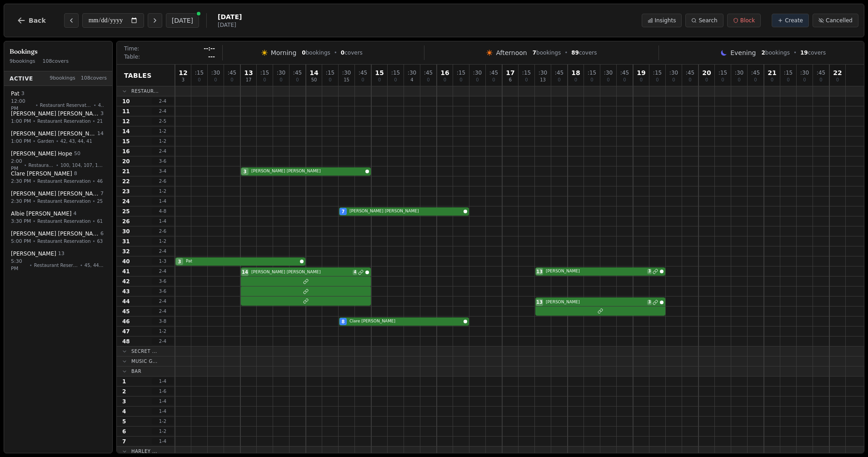  I want to click on button: Pat 312:00 PM•Restaurant Reservation•40, so click(58, 102).